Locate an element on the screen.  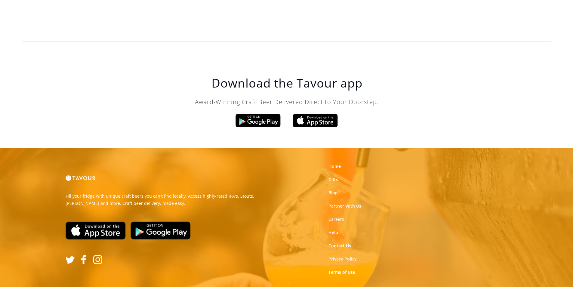
p: Fill your fridge with unique craft beers you can't find locally. Access highly-rated IPA's, Stout... is located at coordinates (174, 200).